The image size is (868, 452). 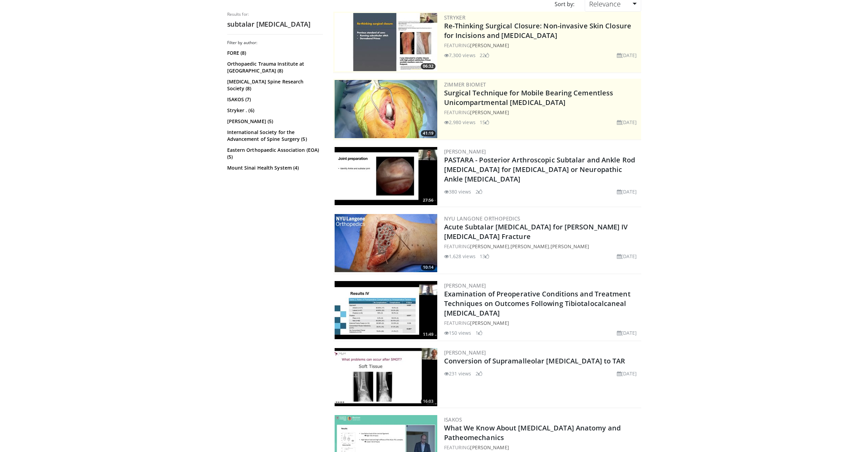 What do you see at coordinates (428, 335) in the screenshot?
I see `span: 11:49` at bounding box center [428, 335].